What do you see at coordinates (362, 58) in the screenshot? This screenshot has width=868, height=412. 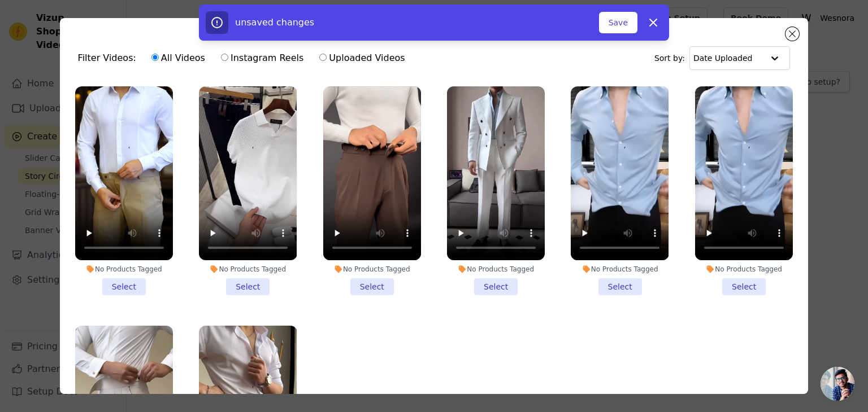 I see `label: Uploaded Videos` at bounding box center [362, 58].